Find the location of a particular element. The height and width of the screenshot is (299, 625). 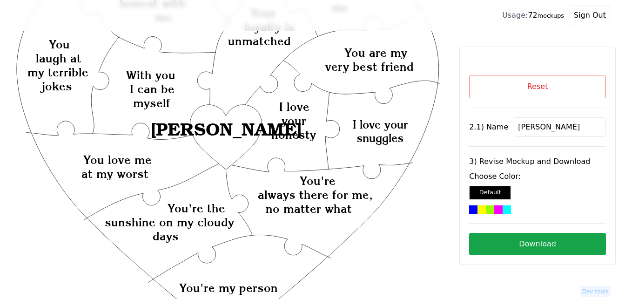

small: Default is located at coordinates (490, 192).